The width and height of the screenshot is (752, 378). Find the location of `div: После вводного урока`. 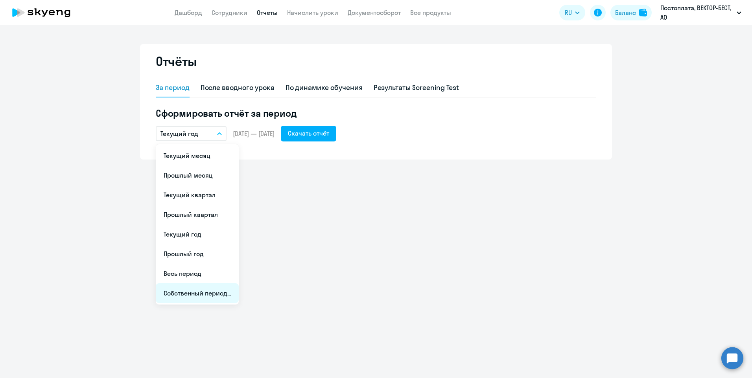

div: После вводного урока is located at coordinates (238, 88).